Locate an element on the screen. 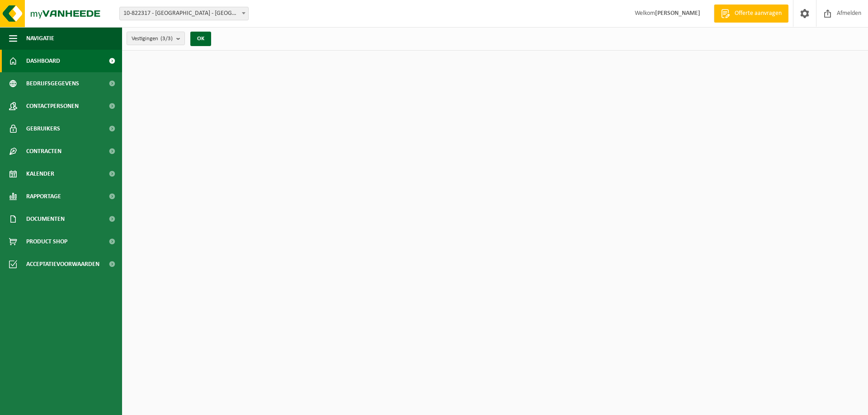  span: Acceptatievoorwaarden is located at coordinates (63, 264).